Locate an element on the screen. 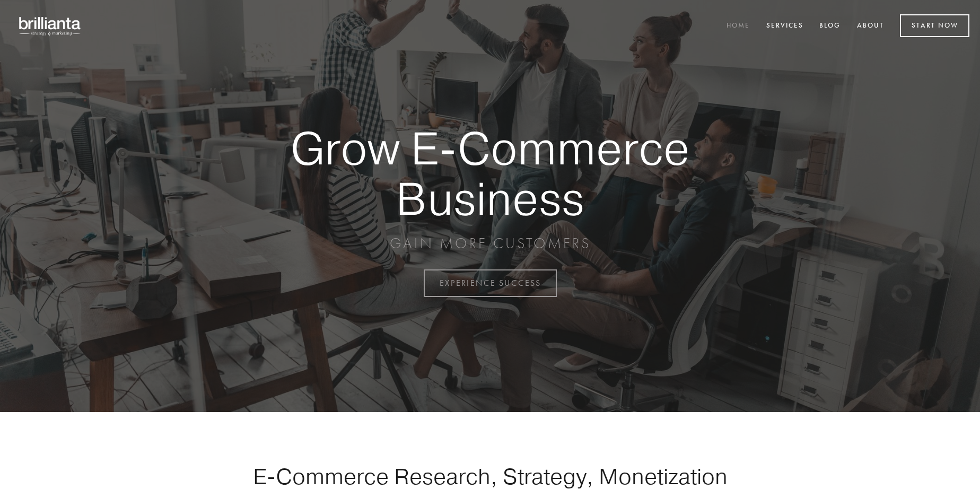  a: About is located at coordinates (870, 26).